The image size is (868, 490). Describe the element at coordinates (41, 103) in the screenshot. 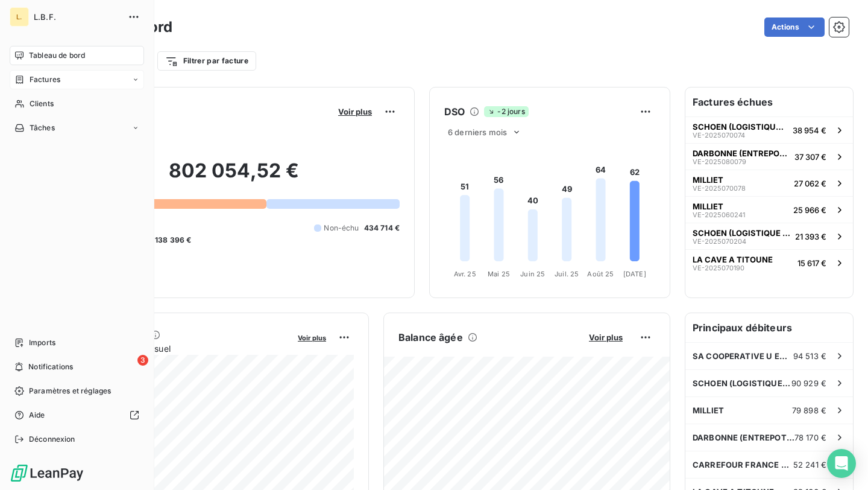

I see `span: Clients` at that location.